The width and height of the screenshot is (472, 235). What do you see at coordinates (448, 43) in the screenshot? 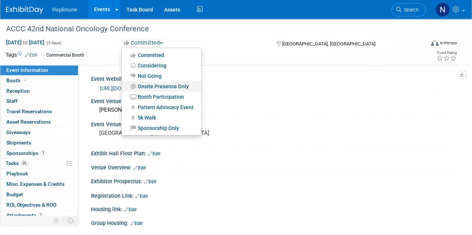
I see `div: In-Person` at bounding box center [448, 43].